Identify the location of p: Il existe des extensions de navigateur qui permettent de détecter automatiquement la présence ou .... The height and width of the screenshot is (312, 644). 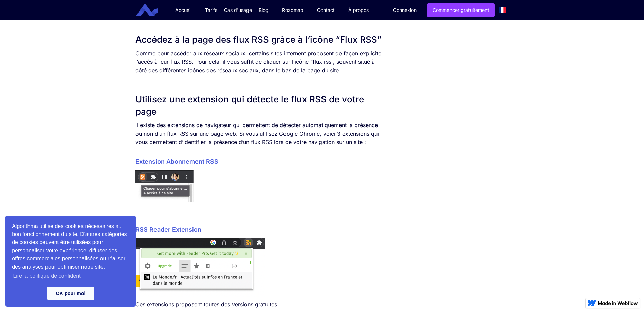
(259, 133).